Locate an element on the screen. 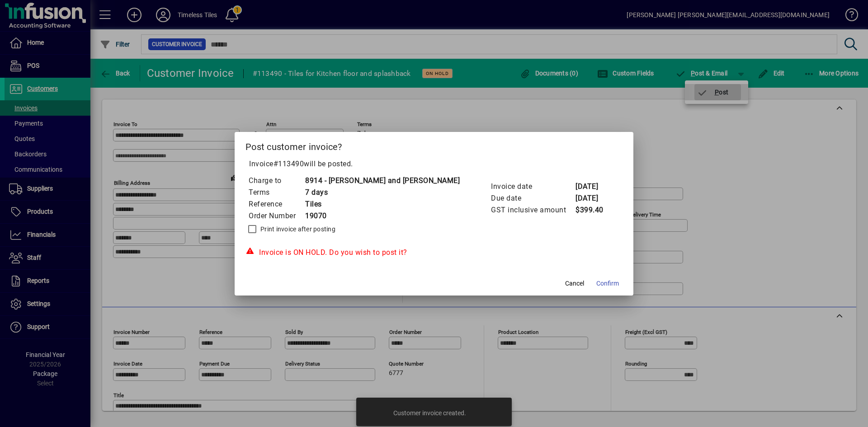 The image size is (868, 427). h2: Post customer invoice? is located at coordinates (434, 145).